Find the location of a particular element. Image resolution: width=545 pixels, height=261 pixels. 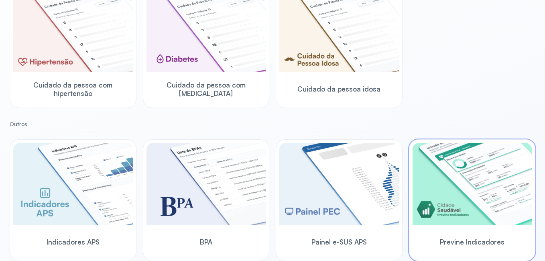

span: Indicadores APS is located at coordinates (73, 241).